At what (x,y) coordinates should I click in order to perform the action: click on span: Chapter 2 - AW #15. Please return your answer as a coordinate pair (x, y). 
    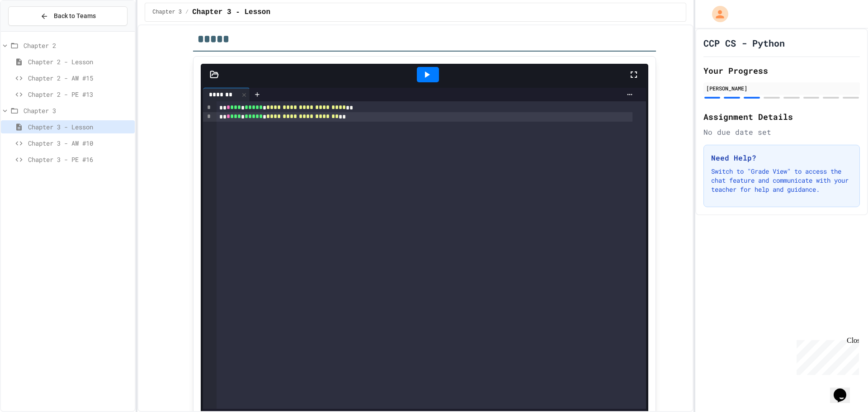
    Looking at the image, I should click on (80, 78).